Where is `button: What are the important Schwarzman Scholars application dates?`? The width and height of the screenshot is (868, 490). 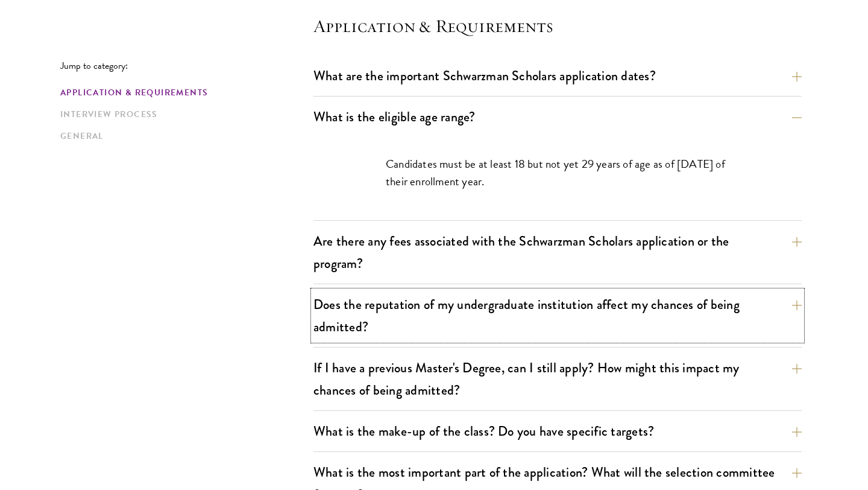 button: What are the important Schwarzman Scholars application dates? is located at coordinates (557, 75).